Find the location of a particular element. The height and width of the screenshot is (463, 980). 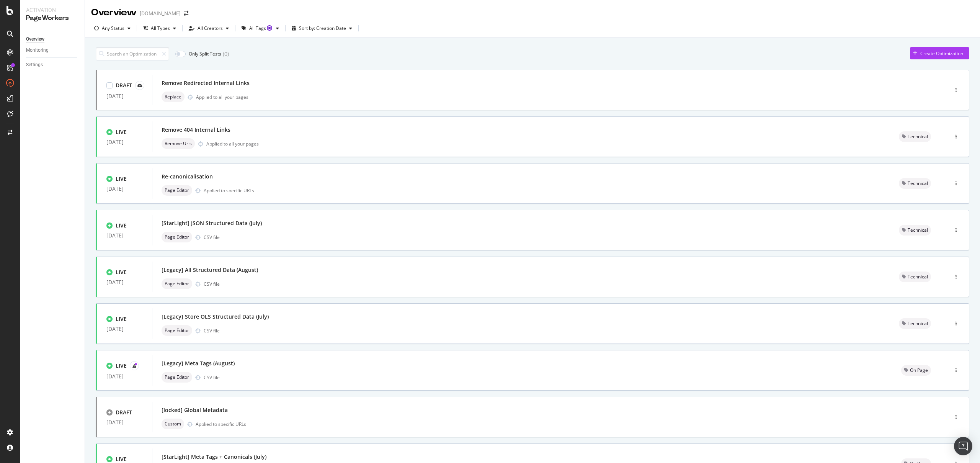

input: Search an Optimization is located at coordinates (133, 54).